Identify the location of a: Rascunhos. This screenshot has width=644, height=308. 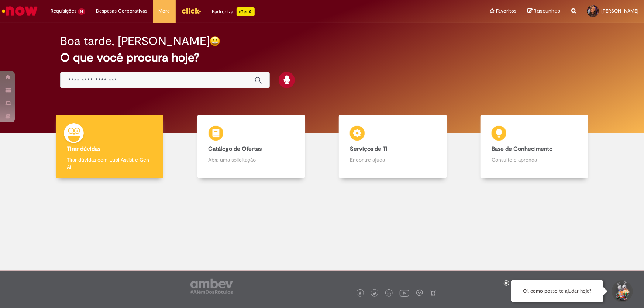
(544, 11).